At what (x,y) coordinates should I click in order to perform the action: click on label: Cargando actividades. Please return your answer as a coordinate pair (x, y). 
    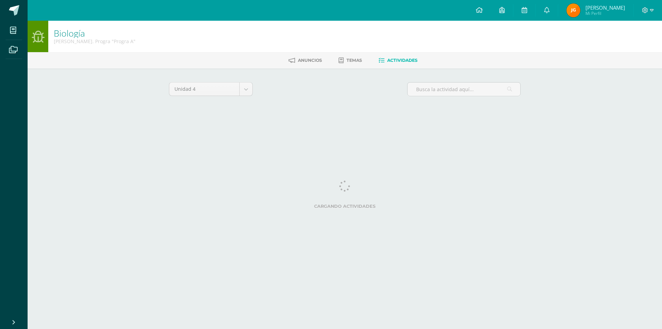
    Looking at the image, I should click on (345, 206).